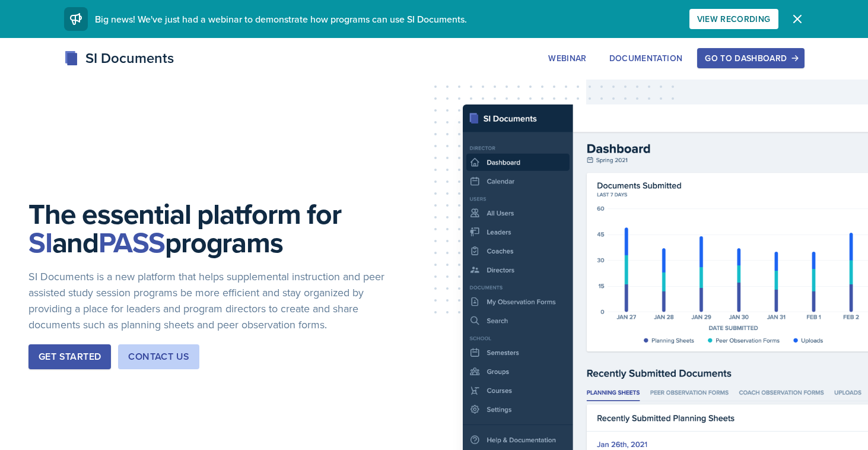 The image size is (868, 450). I want to click on button: View Recording, so click(734, 19).